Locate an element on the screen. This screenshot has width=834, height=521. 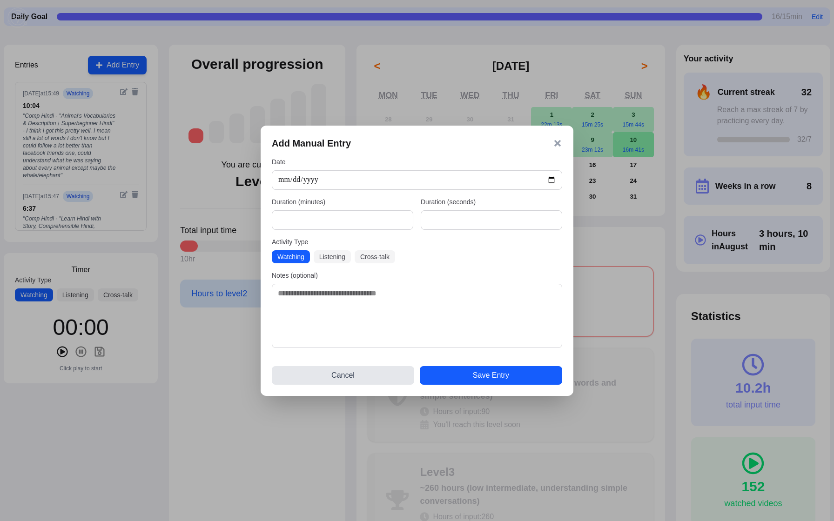
button: Cancel is located at coordinates (343, 376).